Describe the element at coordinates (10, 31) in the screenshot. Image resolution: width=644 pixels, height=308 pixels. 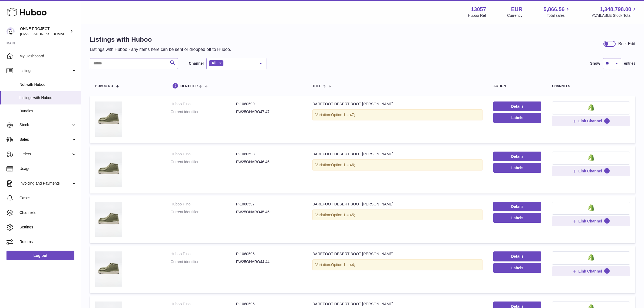
I see `img: internalAdmin-13057@internal.huboo.com` at that location.